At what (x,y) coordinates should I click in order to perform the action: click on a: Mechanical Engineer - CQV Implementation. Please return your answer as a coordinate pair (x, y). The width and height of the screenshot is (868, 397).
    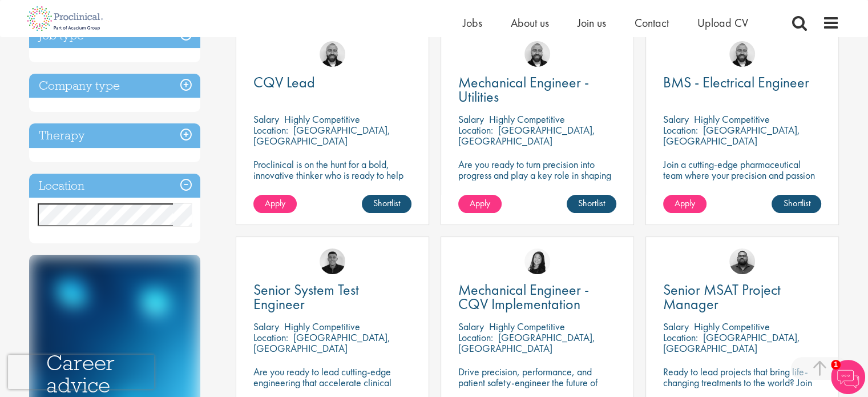
    Looking at the image, I should click on (537, 297).